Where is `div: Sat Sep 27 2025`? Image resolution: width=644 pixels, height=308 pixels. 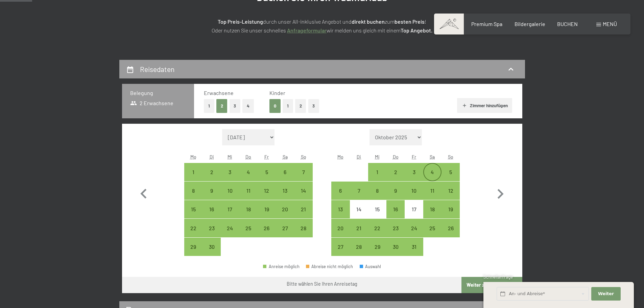
div: Sat Sep 27 2025 is located at coordinates (285, 228).